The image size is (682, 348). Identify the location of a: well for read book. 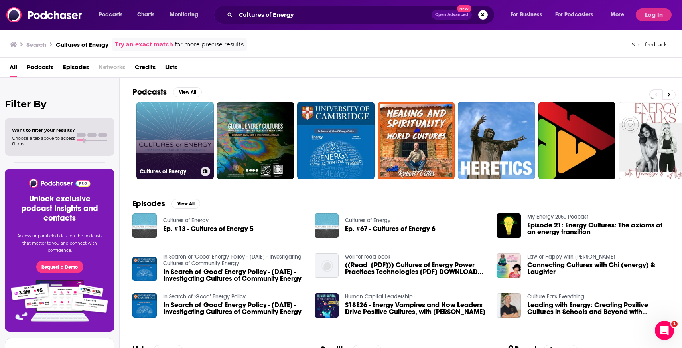
(368, 256).